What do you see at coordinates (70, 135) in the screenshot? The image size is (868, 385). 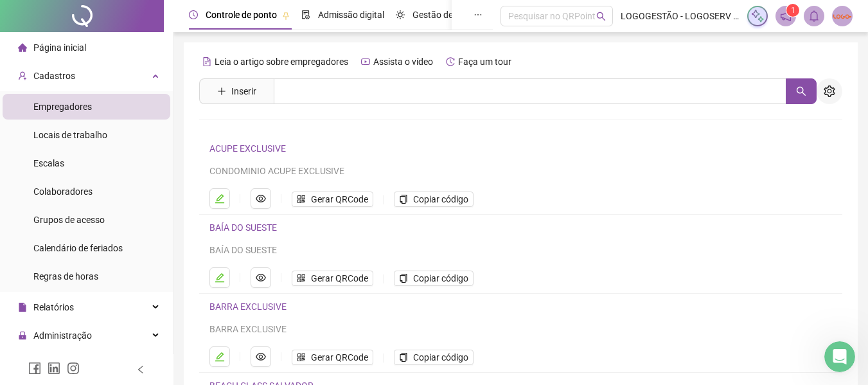 I see `span: Locais de trabalho` at bounding box center [70, 135].